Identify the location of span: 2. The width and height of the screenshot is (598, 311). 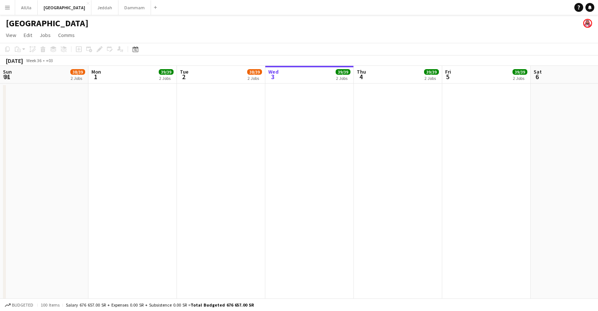
(183, 77).